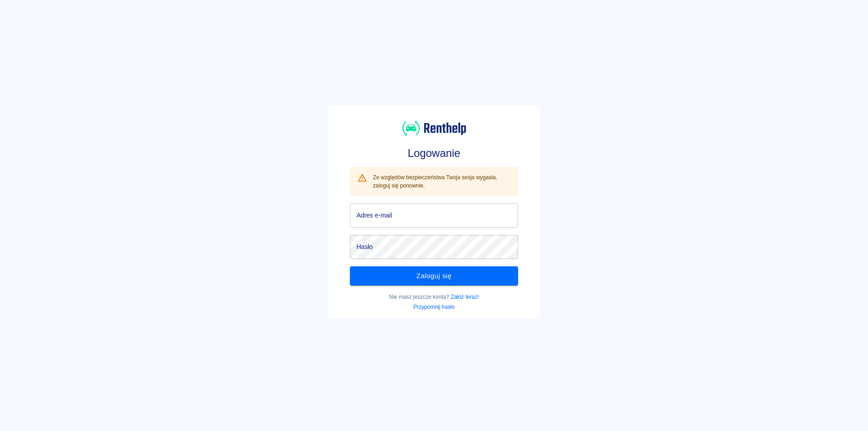 The height and width of the screenshot is (431, 868). I want to click on button: Zaloguj się, so click(434, 276).